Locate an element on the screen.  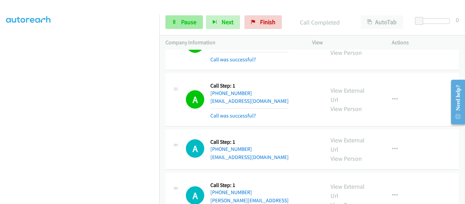
p: Call Completed is located at coordinates (320, 22).